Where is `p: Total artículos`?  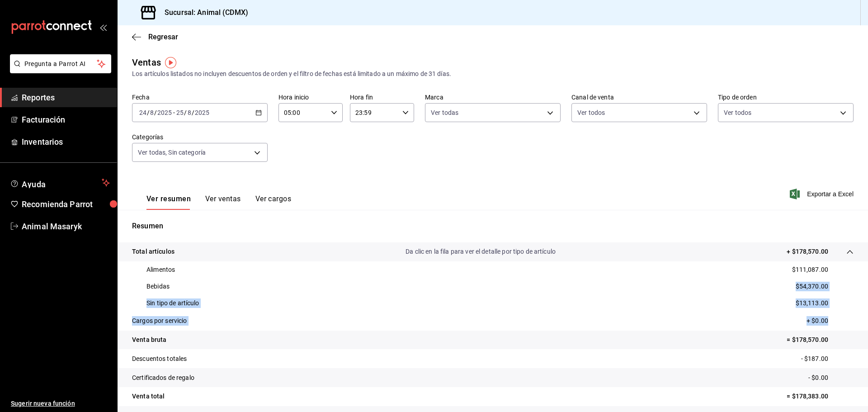 p: Total artículos is located at coordinates (153, 252).